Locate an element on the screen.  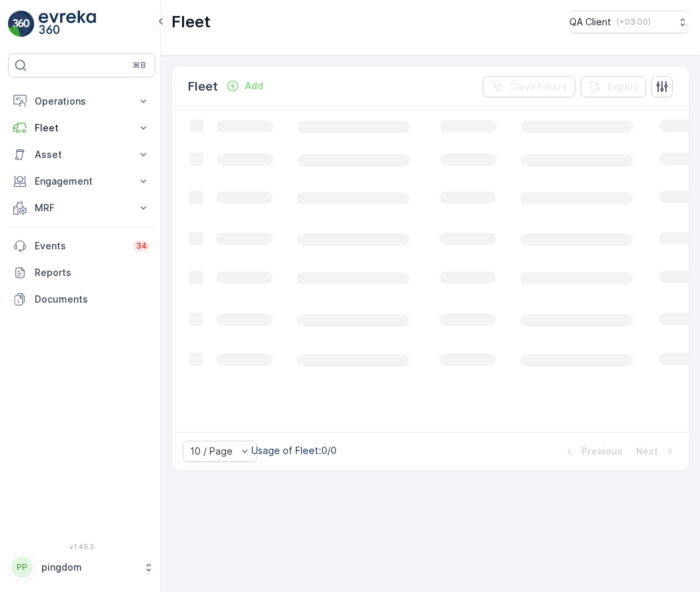
a: Events34 is located at coordinates (81, 246).